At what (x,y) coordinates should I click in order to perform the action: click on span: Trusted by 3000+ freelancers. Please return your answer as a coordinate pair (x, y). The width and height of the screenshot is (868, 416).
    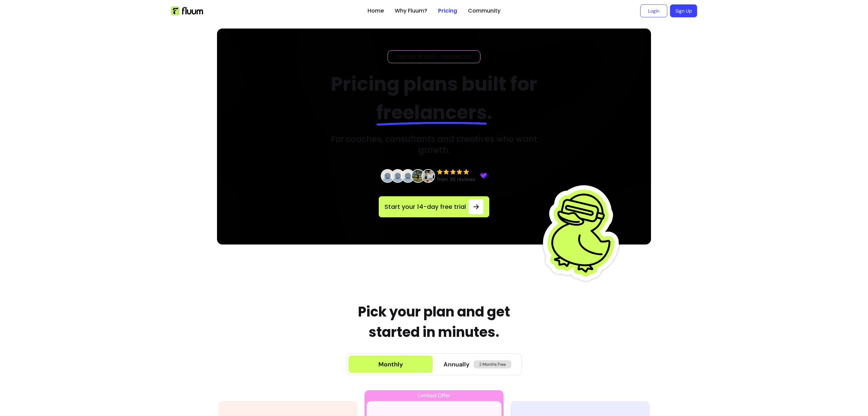
    Looking at the image, I should click on (434, 57).